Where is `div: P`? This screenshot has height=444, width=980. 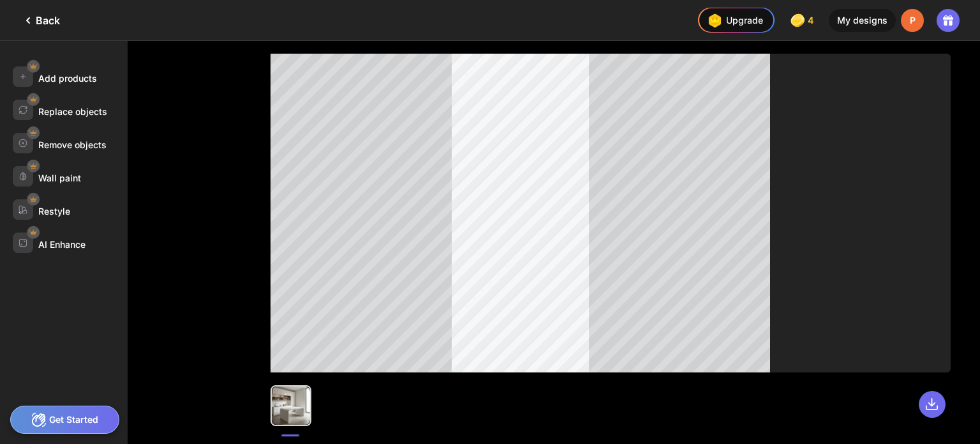
div: P is located at coordinates (912, 20).